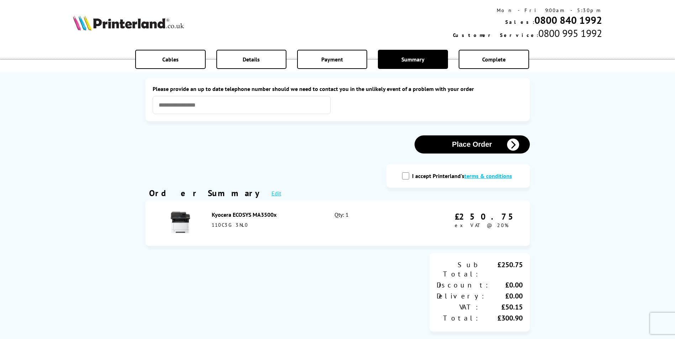 The image size is (675, 339). What do you see at coordinates (251, 59) in the screenshot?
I see `span: Details` at bounding box center [251, 59].